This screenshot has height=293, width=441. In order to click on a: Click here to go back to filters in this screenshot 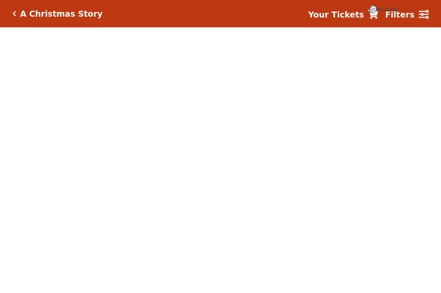, I will do `click(14, 14)`.